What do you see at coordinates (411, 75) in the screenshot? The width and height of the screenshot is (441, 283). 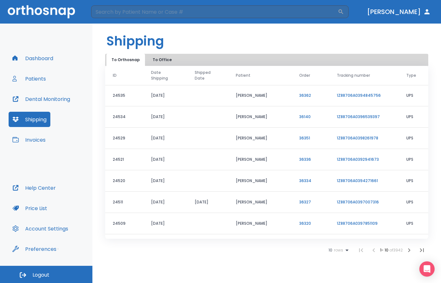 I see `span: Type` at bounding box center [411, 75].